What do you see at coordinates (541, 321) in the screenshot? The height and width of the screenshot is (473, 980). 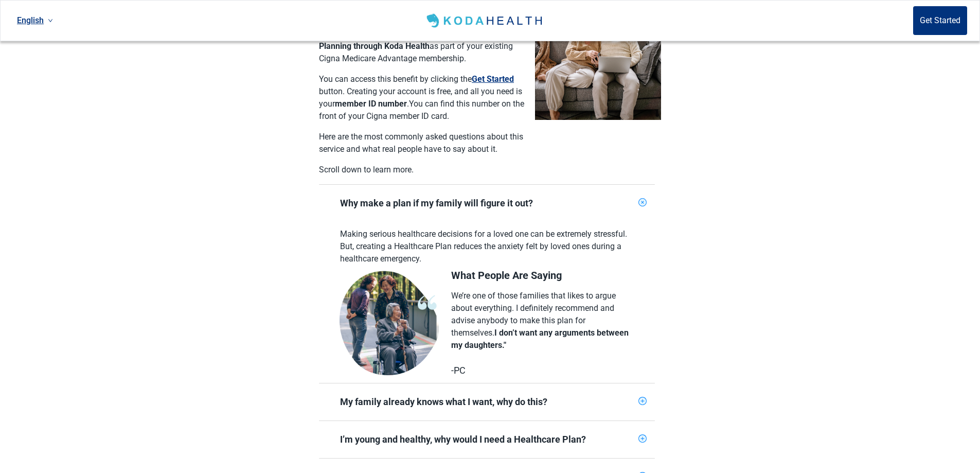 I see `div: We’re one of those families that likes to argue about everything. I definitely recommend and advi...` at bounding box center [541, 321].